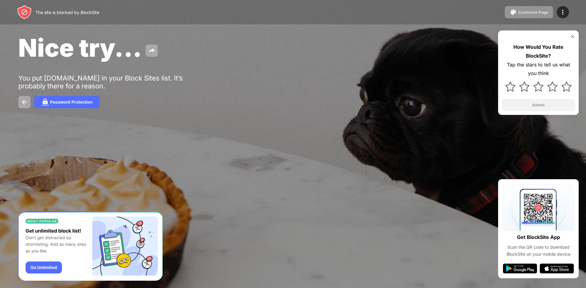 The height and width of the screenshot is (288, 586). Describe the element at coordinates (67, 102) in the screenshot. I see `button: Password Protection` at that location.